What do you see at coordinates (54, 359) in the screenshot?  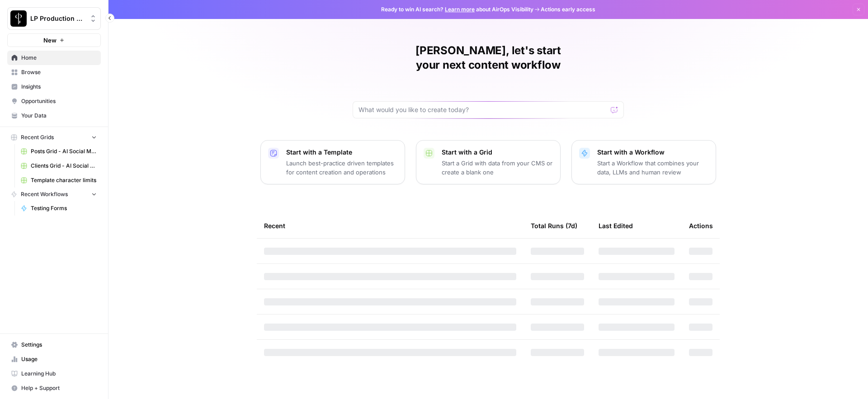 I see `a: Usage` at bounding box center [54, 359].